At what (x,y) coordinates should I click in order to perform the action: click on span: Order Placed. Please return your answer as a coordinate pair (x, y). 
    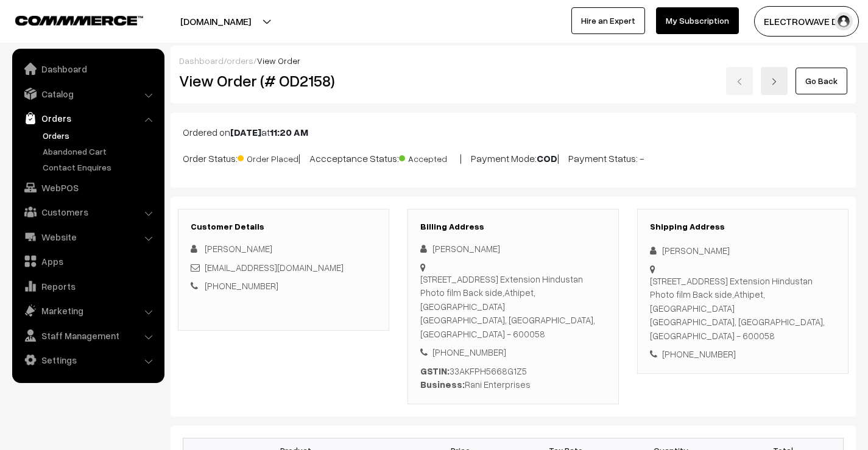
    Looking at the image, I should click on (268, 157).